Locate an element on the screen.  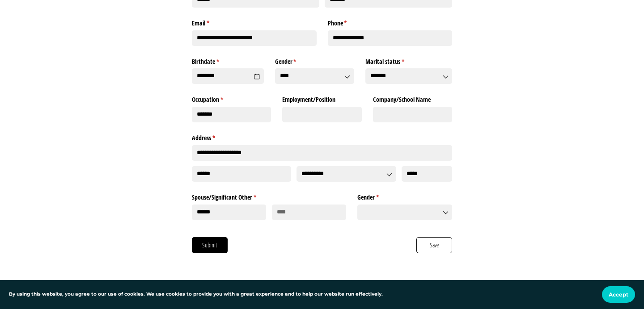
input: City is located at coordinates (242, 174).